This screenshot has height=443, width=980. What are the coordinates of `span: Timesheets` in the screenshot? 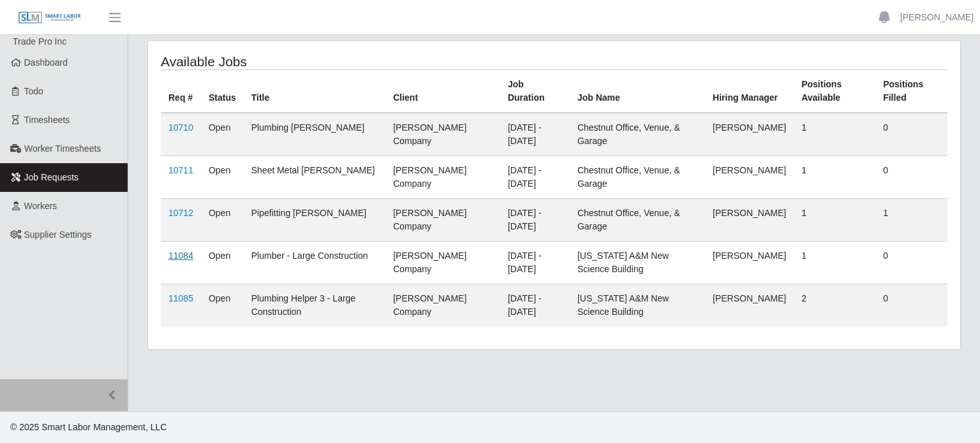 It's located at (47, 120).